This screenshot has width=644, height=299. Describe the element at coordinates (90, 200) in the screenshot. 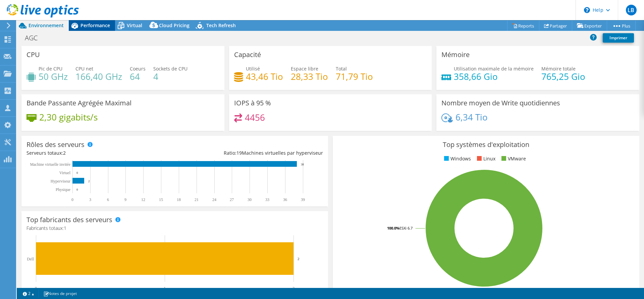

I see `text: 3` at that location.